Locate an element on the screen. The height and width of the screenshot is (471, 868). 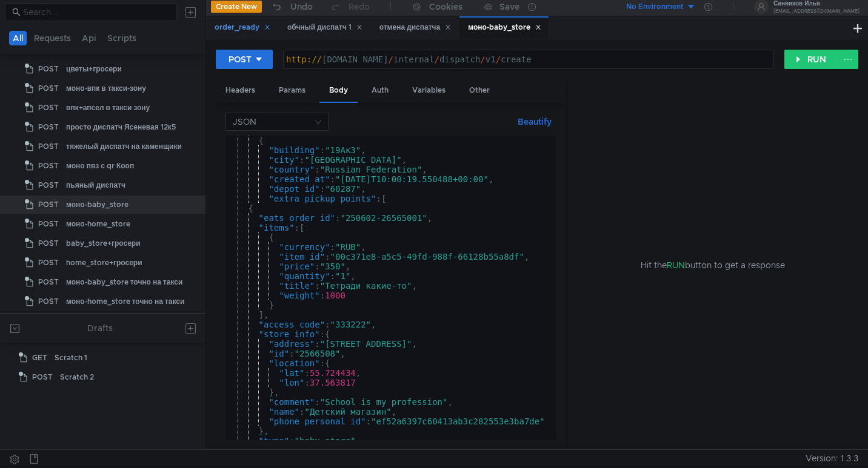
button: RUN is located at coordinates (811, 59).